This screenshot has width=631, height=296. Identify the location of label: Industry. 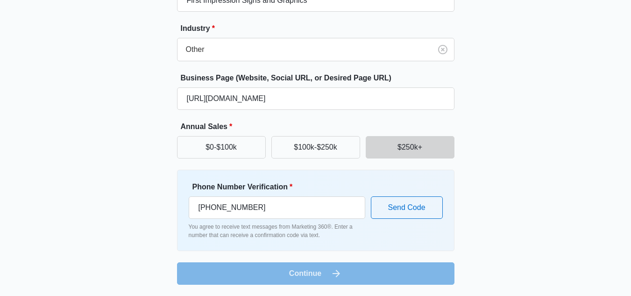
(319, 28).